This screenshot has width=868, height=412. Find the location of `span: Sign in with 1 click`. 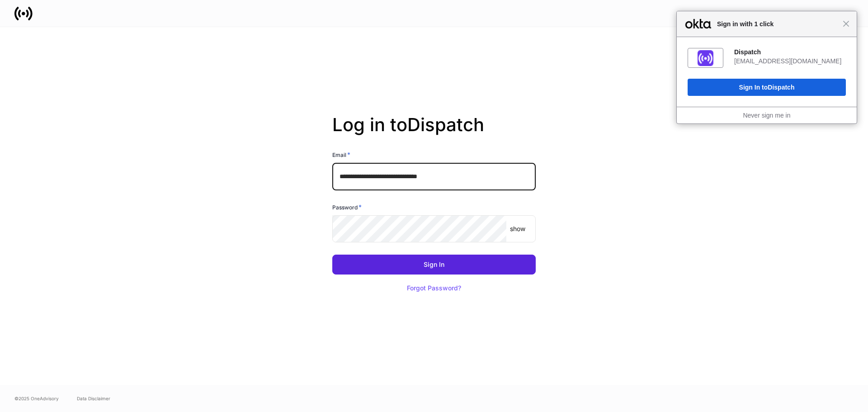

span: Sign in with 1 click is located at coordinates (778, 24).